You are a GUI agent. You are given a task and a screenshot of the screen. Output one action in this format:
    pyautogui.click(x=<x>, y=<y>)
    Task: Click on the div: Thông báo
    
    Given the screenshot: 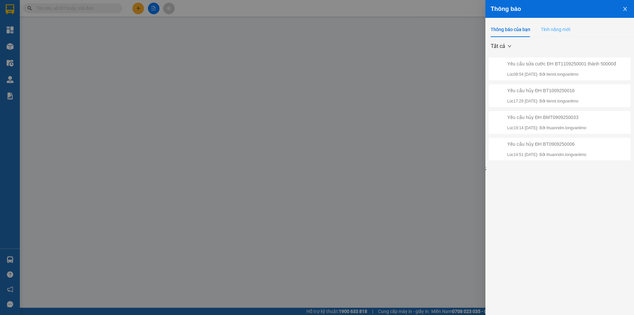 What is the action you would take?
    pyautogui.click(x=560, y=9)
    